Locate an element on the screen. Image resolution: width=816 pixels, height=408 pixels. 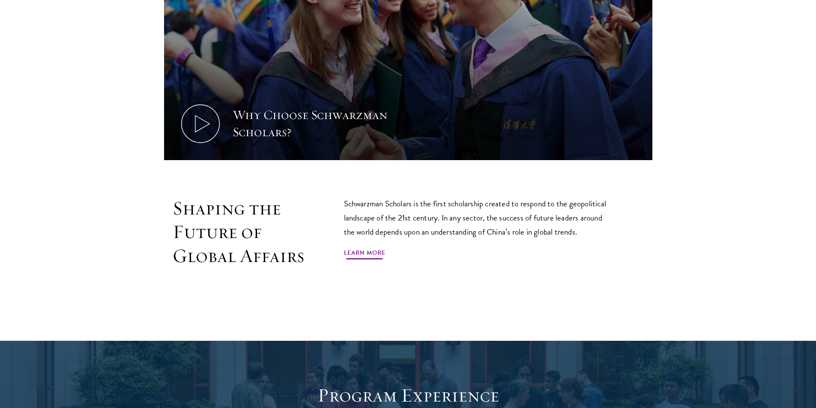
a: Learn More is located at coordinates (364, 254).